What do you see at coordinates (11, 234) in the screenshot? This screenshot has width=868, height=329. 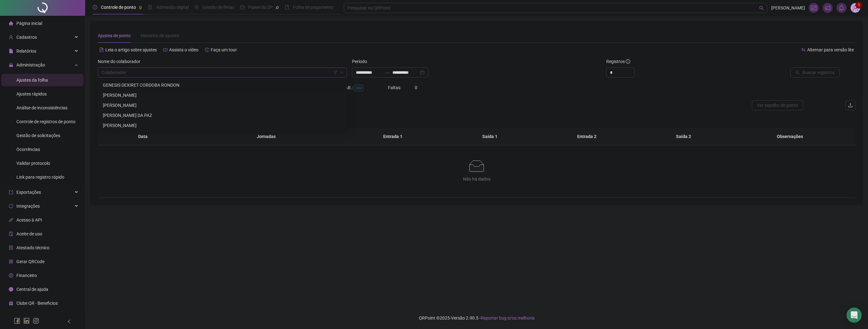 I see `span: audit` at bounding box center [11, 234].